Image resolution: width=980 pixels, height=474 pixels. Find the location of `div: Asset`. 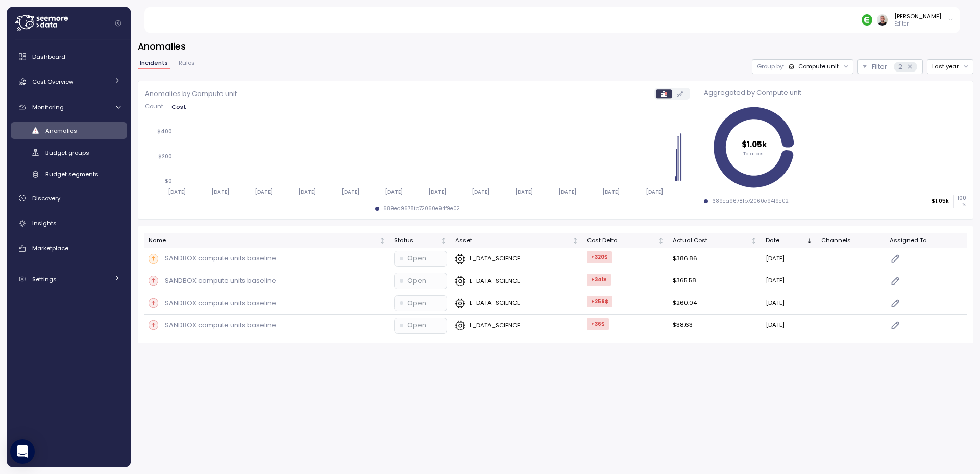

div: Asset is located at coordinates (512, 240).